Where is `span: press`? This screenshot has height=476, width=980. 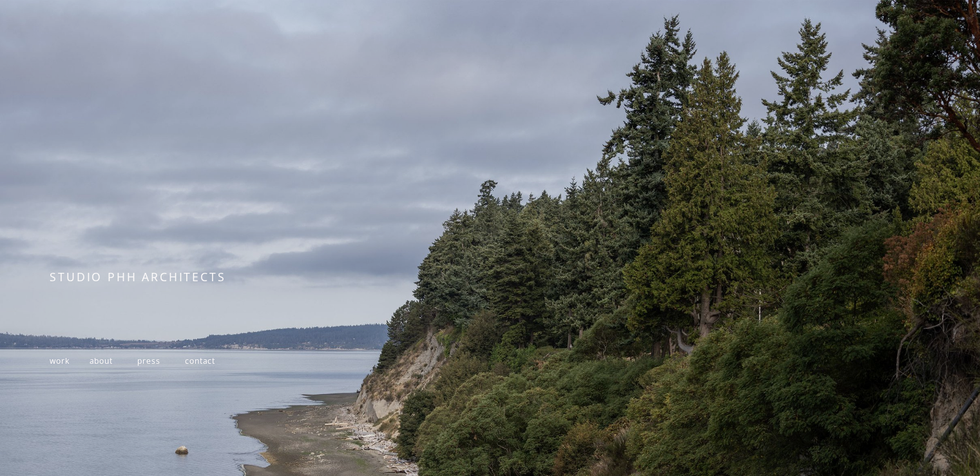
span: press is located at coordinates (148, 361).